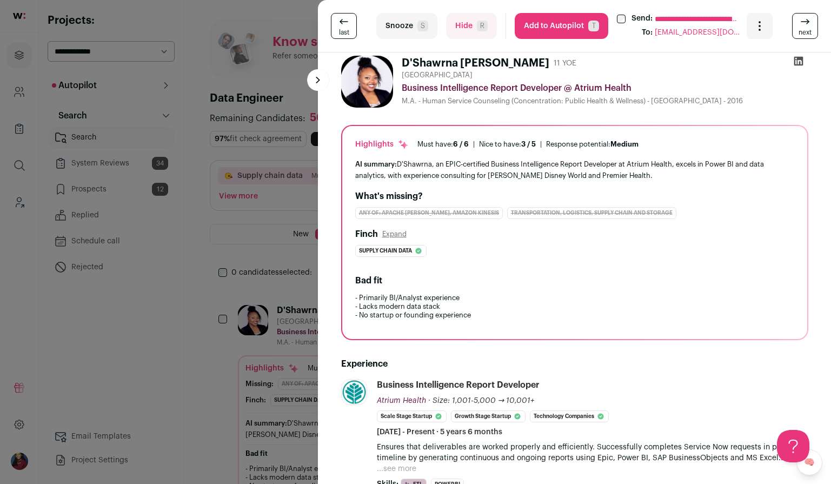  I want to click on div: Highlights, so click(382, 144).